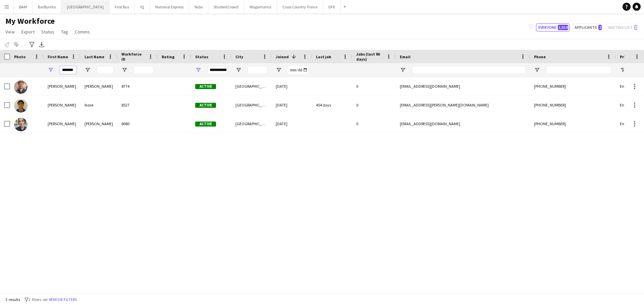  I want to click on span: Workforce ID, so click(133, 56).